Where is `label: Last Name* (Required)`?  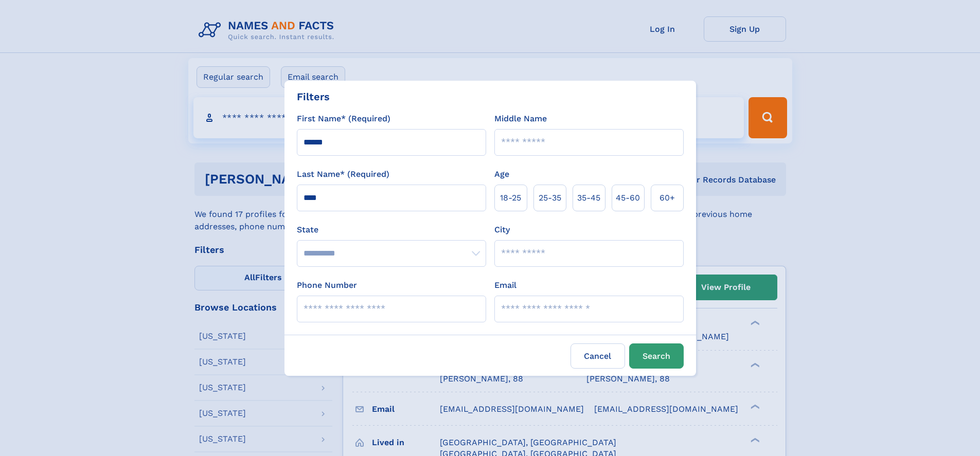
label: Last Name* (Required) is located at coordinates (343, 174).